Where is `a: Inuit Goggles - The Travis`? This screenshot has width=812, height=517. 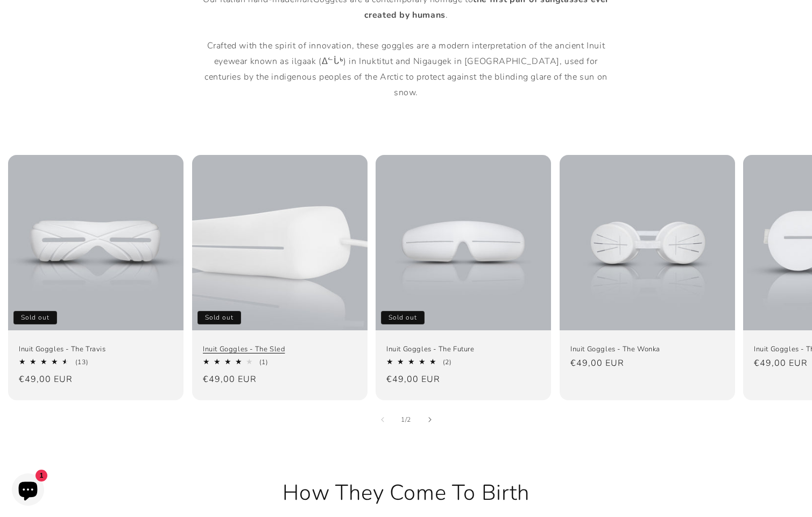
a: Inuit Goggles - The Travis is located at coordinates (96, 349).